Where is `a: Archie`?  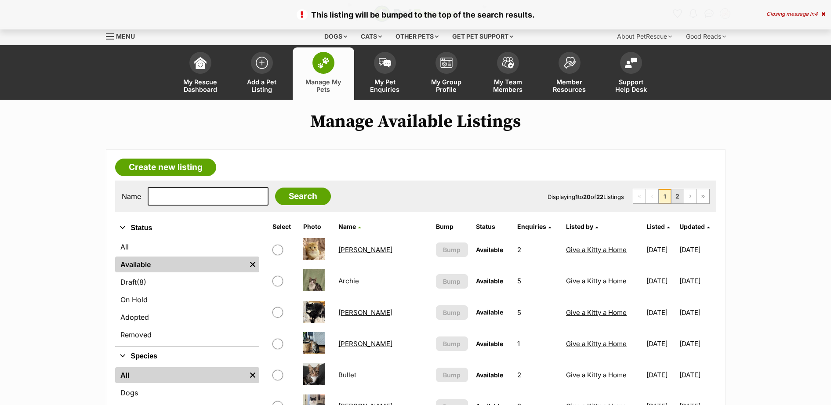
a: Archie is located at coordinates (348, 281).